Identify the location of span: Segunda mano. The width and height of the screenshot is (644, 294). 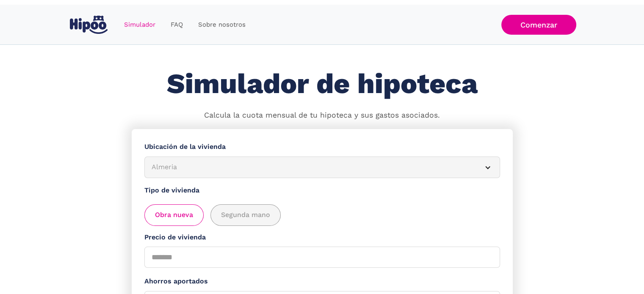
(246, 215).